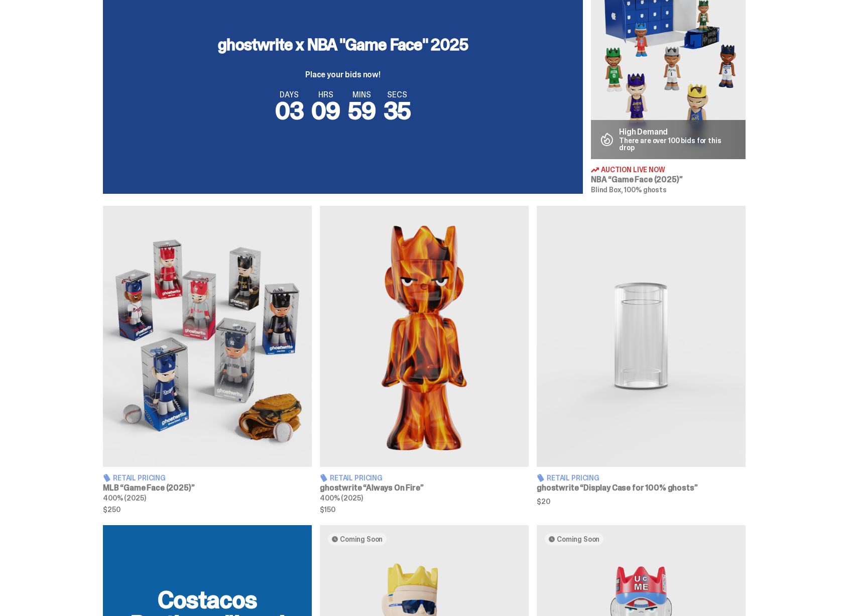  Describe the element at coordinates (289, 95) in the screenshot. I see `span: DAYS` at that location.